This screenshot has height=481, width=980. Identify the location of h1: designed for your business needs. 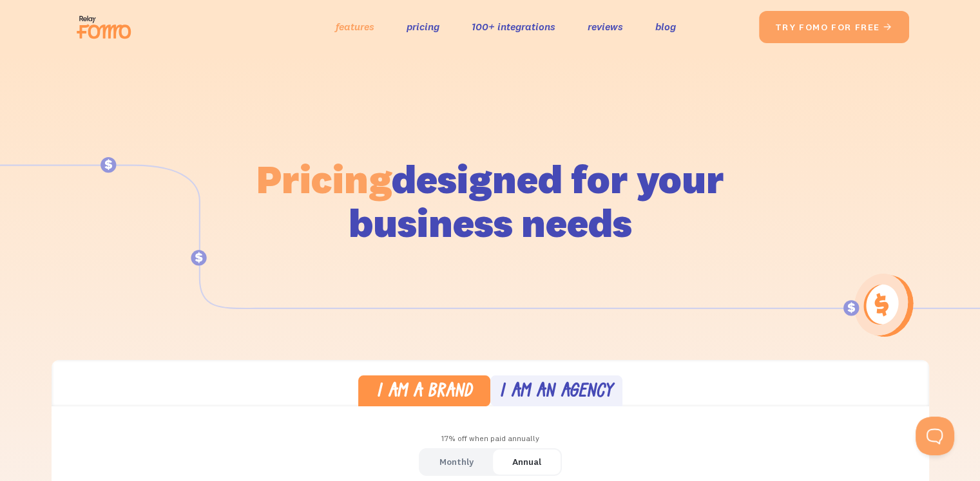
(490, 201).